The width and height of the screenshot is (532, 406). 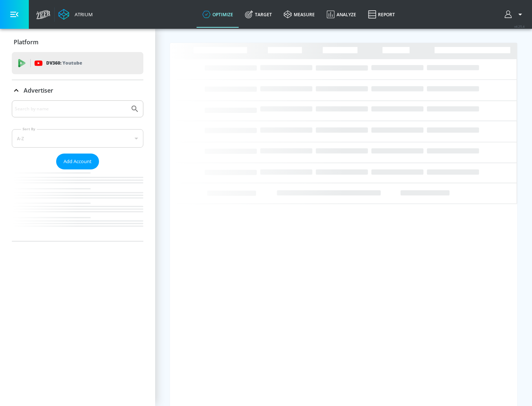 What do you see at coordinates (218, 14) in the screenshot?
I see `a: optimize` at bounding box center [218, 14].